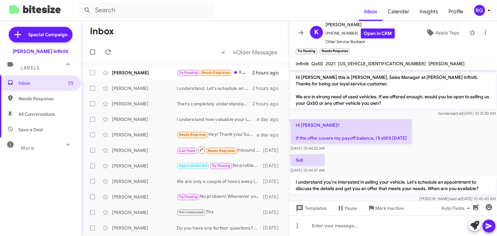 The width and height of the screenshot is (497, 236). Describe the element at coordinates (310, 208) in the screenshot. I see `span: Templates` at that location.